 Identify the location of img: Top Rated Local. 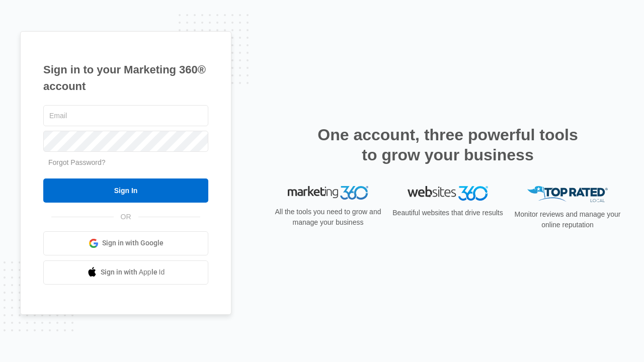
(567, 194).